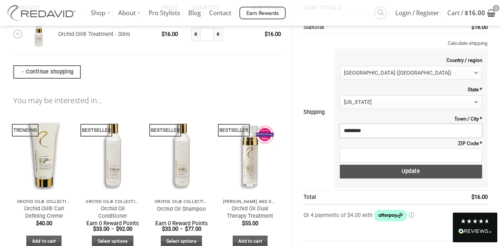 The height and width of the screenshot is (246, 501). I want to click on a: Remove Orchid Oil® Treatment - 30ml from cart, so click(18, 34).